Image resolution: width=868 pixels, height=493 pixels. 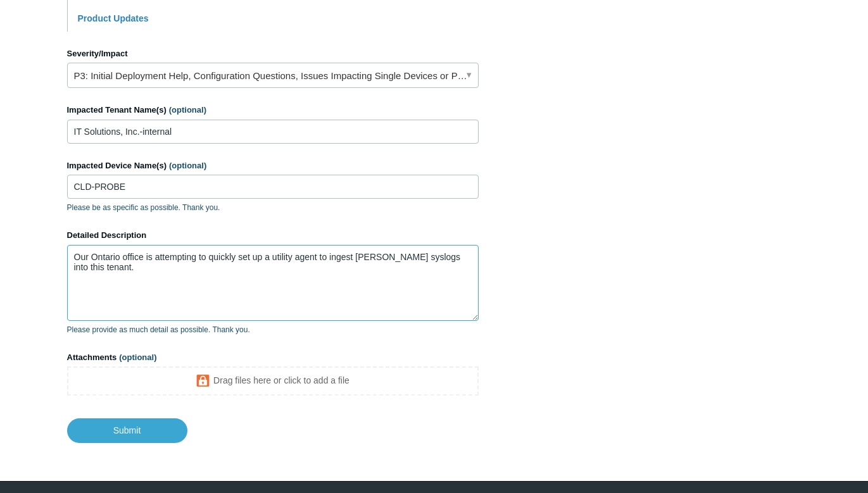 I want to click on input: Submit, so click(x=128, y=431).